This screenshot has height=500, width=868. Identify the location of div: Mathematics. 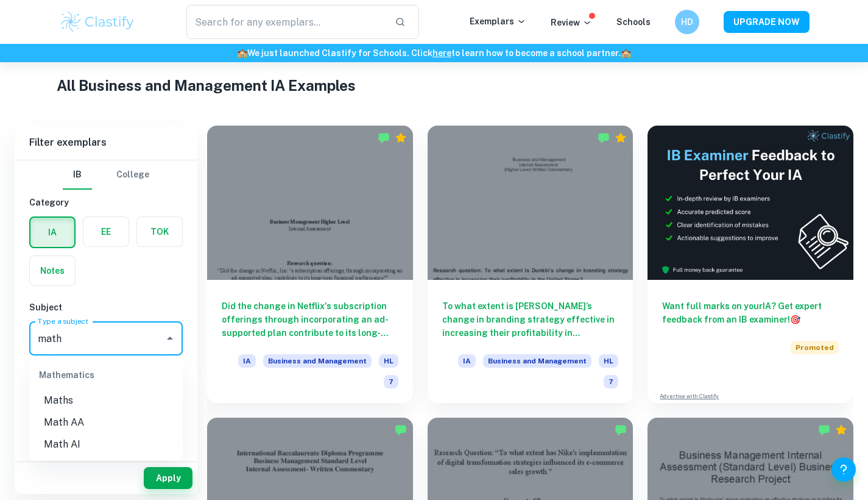
(106, 375).